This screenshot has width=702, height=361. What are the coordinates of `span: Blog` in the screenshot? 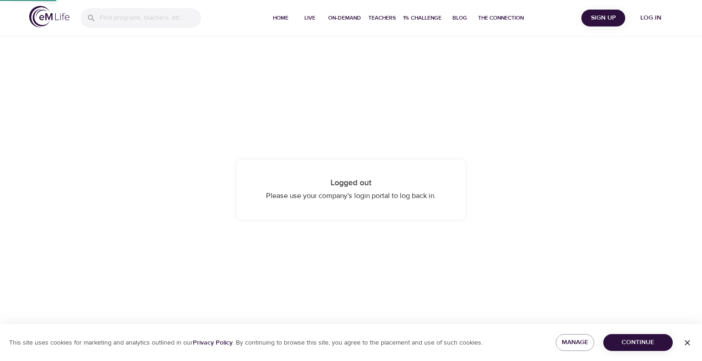 It's located at (460, 18).